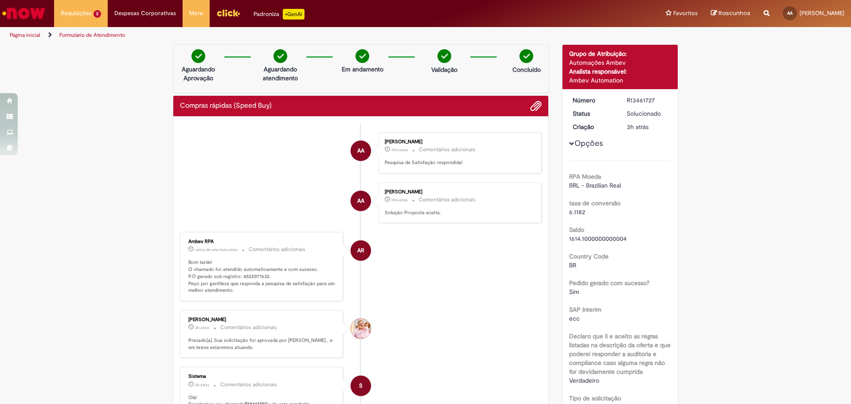 This screenshot has height=404, width=851. Describe the element at coordinates (262, 276) in the screenshot. I see `p: Bom tarde! O chamado foi atendido automaticamente e com sucesso. P.O gerado sob registro: 4522077...` at that location.